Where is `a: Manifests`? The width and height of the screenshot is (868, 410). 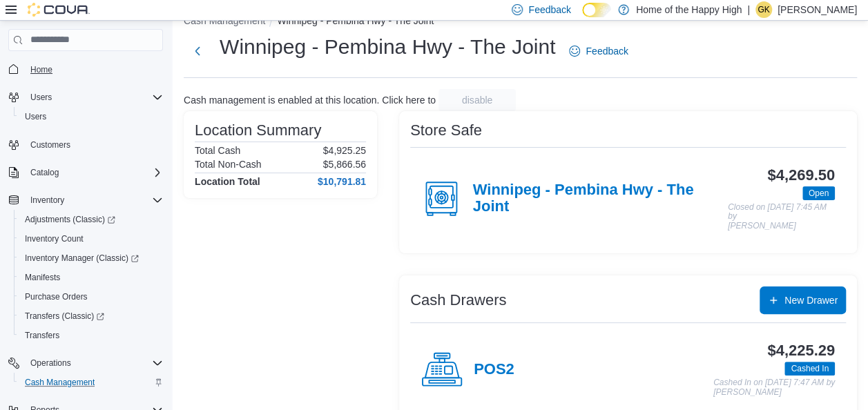 a: Manifests is located at coordinates (43, 277).